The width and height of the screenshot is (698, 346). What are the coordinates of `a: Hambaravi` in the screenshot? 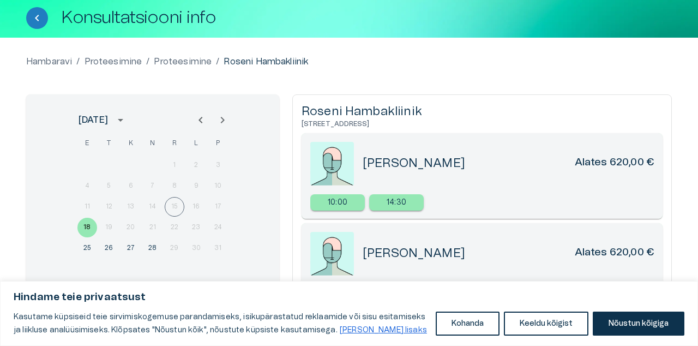 It's located at (49, 62).